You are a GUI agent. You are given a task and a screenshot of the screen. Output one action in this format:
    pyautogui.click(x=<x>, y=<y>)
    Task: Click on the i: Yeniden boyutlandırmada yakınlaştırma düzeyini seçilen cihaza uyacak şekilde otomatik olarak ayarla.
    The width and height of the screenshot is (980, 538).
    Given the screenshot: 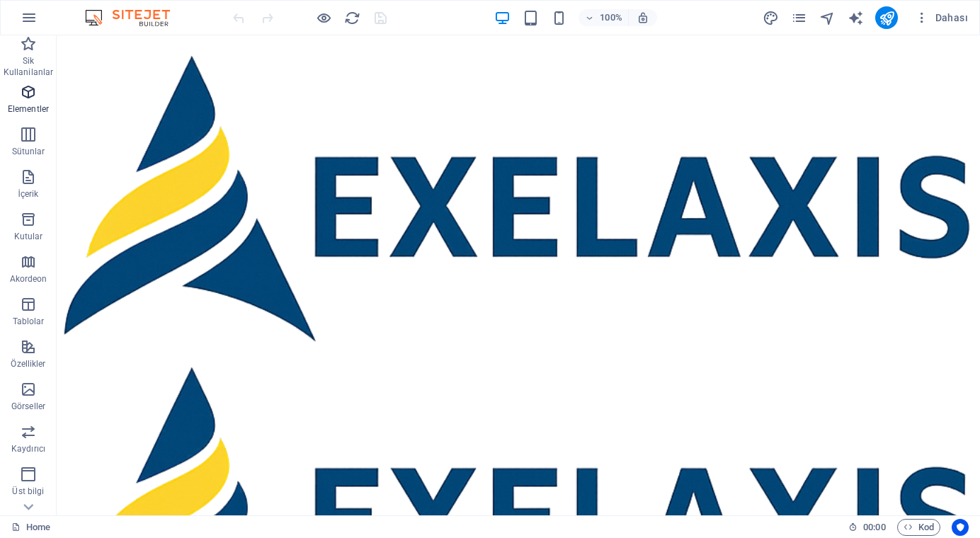 What is the action you would take?
    pyautogui.click(x=643, y=18)
    